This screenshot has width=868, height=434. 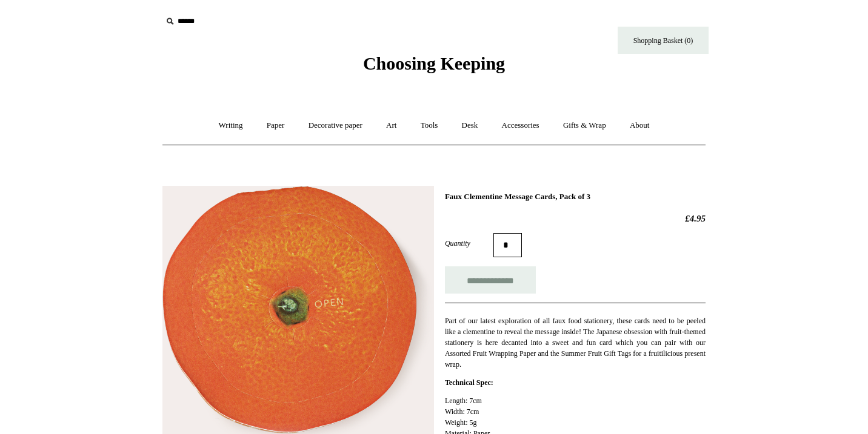 I want to click on a: Tools, so click(x=429, y=126).